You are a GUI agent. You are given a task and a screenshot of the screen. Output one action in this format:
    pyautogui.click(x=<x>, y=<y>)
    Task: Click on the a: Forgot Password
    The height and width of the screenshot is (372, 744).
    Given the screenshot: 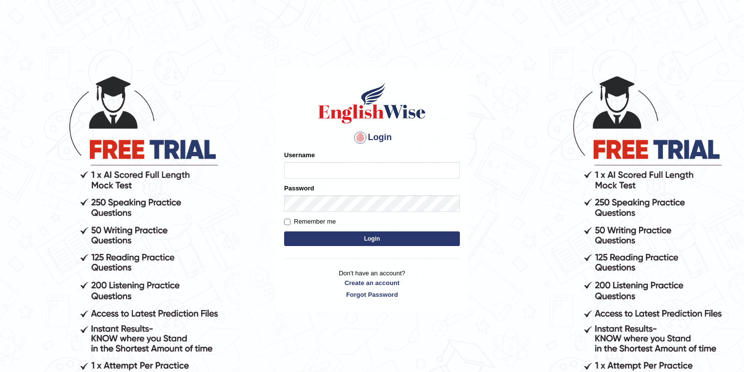 What is the action you would take?
    pyautogui.click(x=372, y=295)
    